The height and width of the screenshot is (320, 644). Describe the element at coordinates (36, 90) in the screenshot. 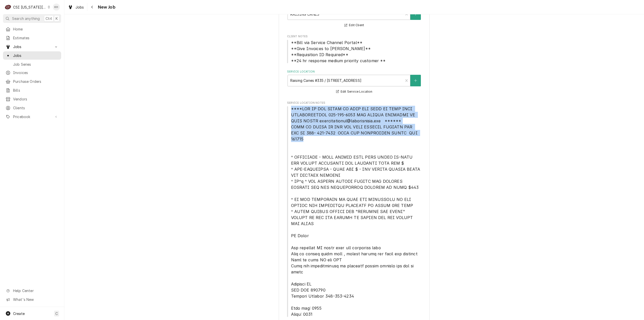

I see `span: Bills` at that location.